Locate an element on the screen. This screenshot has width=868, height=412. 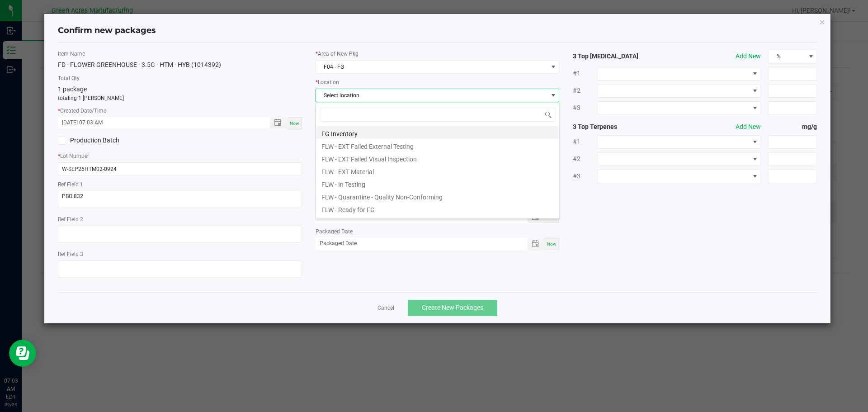
strong: mg/g is located at coordinates (793, 127).